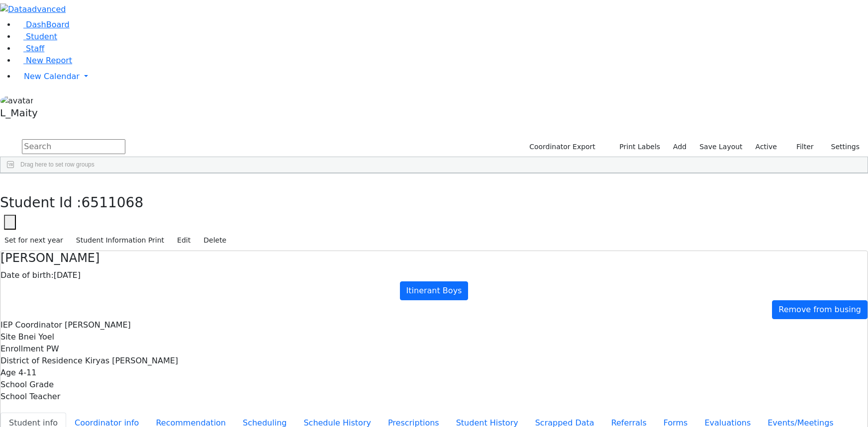 This screenshot has width=868, height=427. What do you see at coordinates (721, 147) in the screenshot?
I see `button: Save Layout` at bounding box center [721, 147].